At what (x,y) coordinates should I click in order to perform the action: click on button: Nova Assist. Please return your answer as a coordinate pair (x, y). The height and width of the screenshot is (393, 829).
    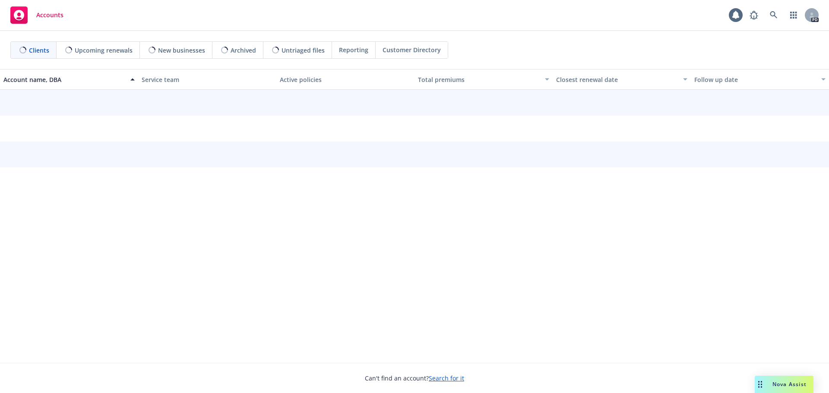
    Looking at the image, I should click on (784, 385).